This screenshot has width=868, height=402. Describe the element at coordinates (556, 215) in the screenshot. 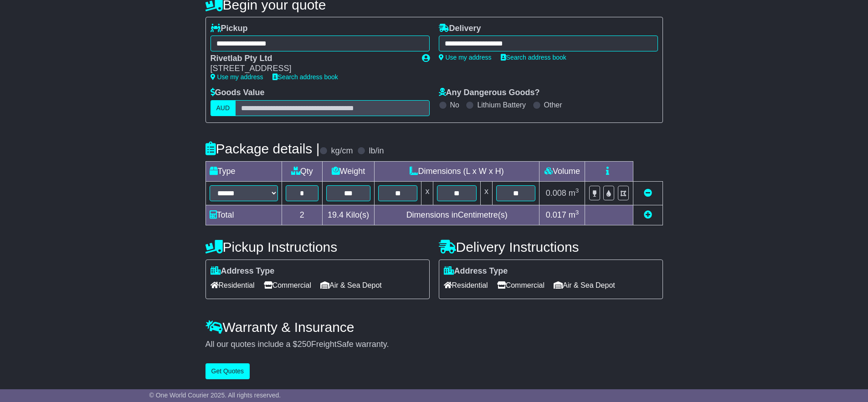

I see `span: 0.017` at that location.